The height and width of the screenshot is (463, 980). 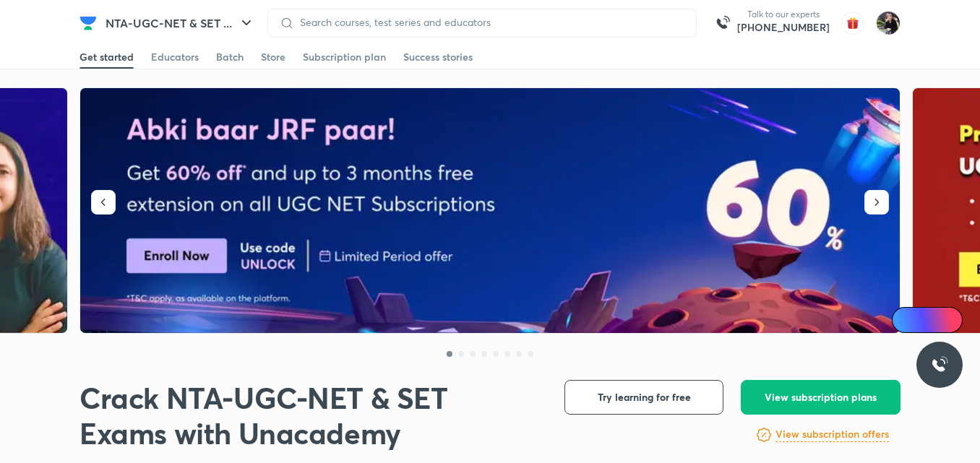 I want to click on div: Get started, so click(x=106, y=57).